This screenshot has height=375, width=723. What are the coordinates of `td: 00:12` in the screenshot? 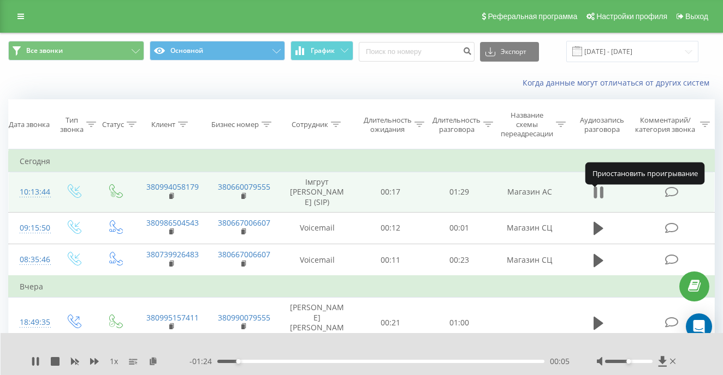 It's located at (390, 228).